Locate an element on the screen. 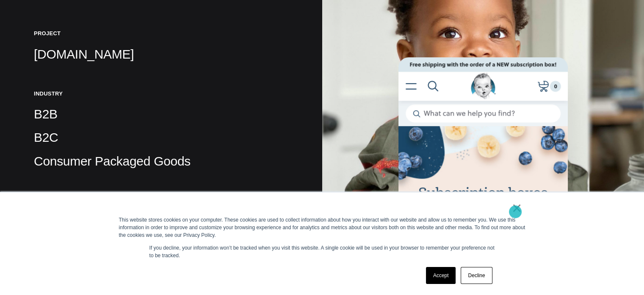 This screenshot has height=295, width=644. p: B2B is located at coordinates (161, 114).